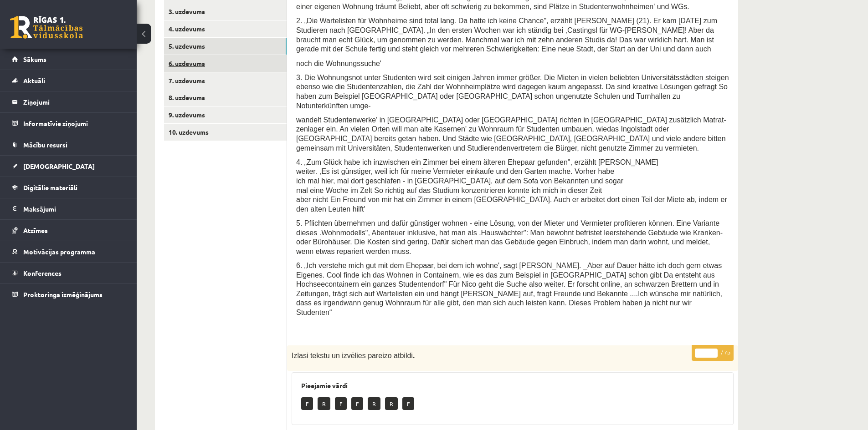 This screenshot has height=430, width=868. I want to click on span: 3. Die Wohnungsnot unter Studenten wird seit einigen Jahren immer größer. Die Mieten in vielen be..., so click(512, 91).